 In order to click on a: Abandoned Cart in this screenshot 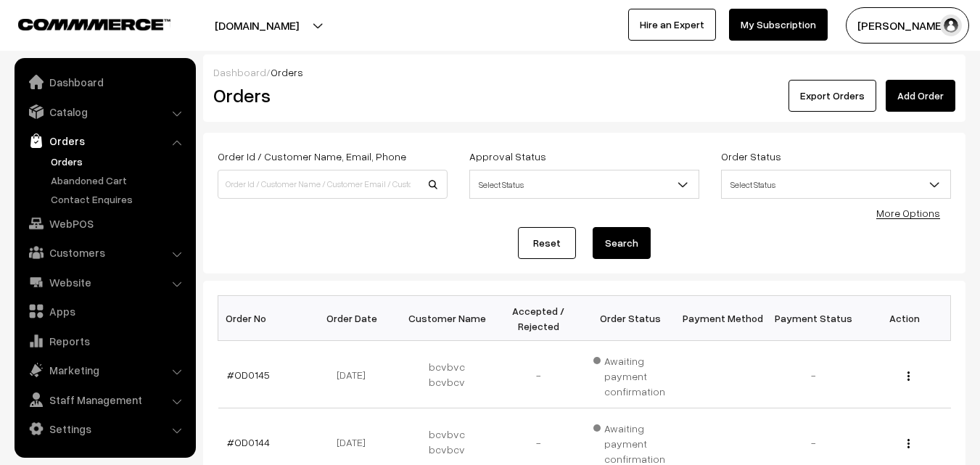, I will do `click(119, 180)`.